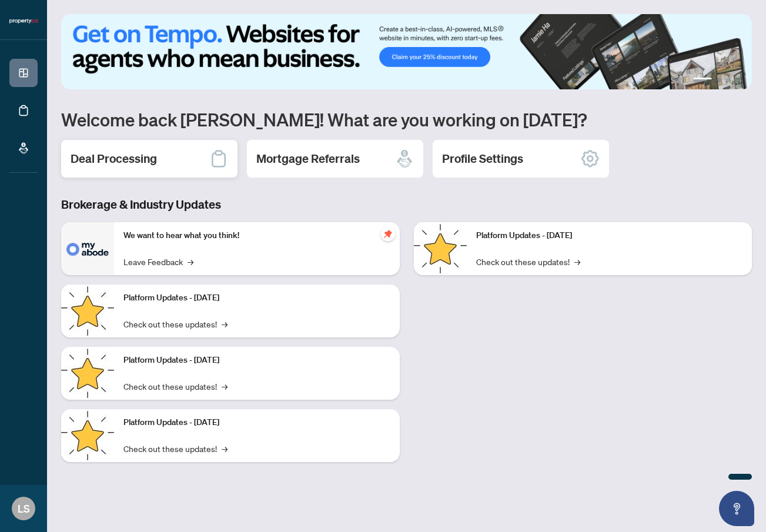  What do you see at coordinates (88, 373) in the screenshot?
I see `img: Platform Updates - July 21, 2025` at bounding box center [88, 373].